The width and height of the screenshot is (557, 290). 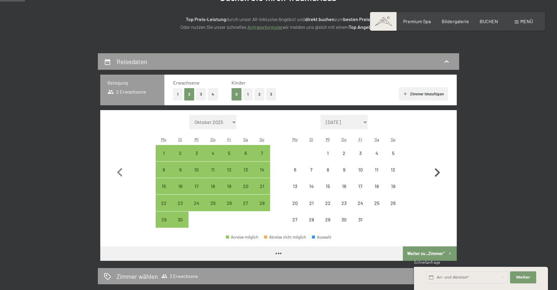 I want to click on div: Mon Jun 01 2026, so click(x=164, y=153).